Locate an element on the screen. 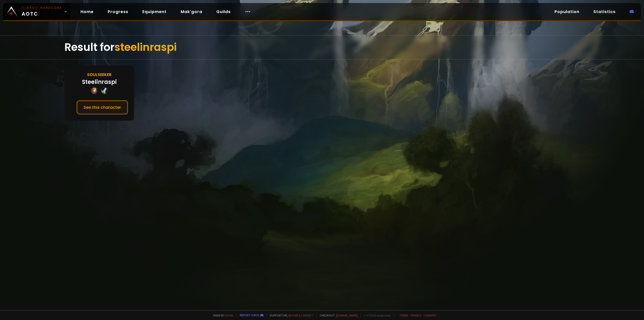 The image size is (644, 320). span: AOTC is located at coordinates (42, 12).